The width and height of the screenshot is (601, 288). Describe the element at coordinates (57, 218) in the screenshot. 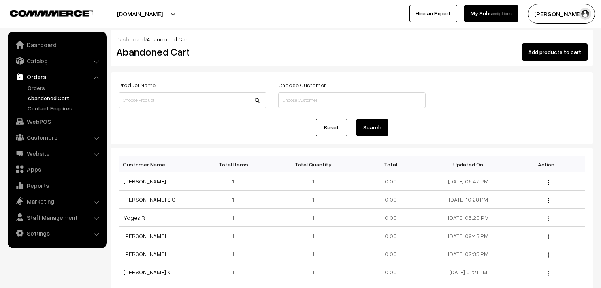

I see `a: Staff Management` at that location.